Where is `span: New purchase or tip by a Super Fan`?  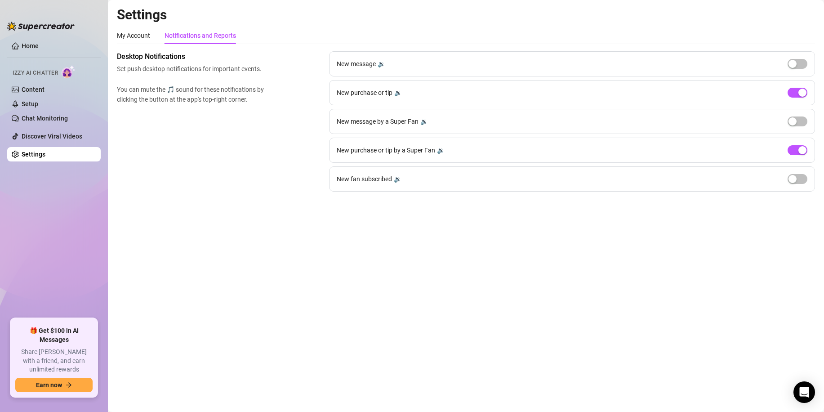 span: New purchase or tip by a Super Fan is located at coordinates (386, 150).